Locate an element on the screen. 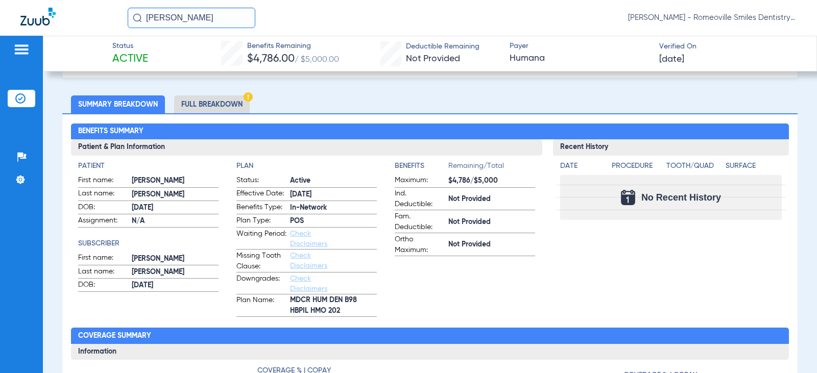  h4: Benefits is located at coordinates (421, 166).